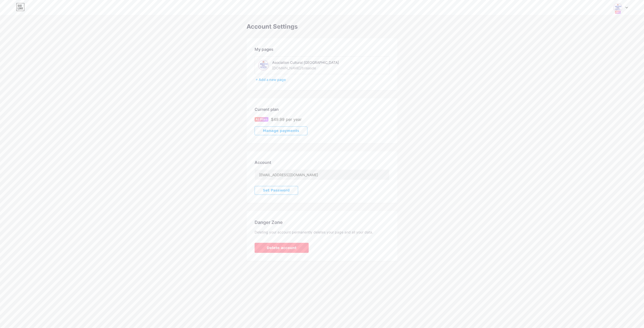  Describe the element at coordinates (263, 65) in the screenshot. I see `img: brisasde` at that location.